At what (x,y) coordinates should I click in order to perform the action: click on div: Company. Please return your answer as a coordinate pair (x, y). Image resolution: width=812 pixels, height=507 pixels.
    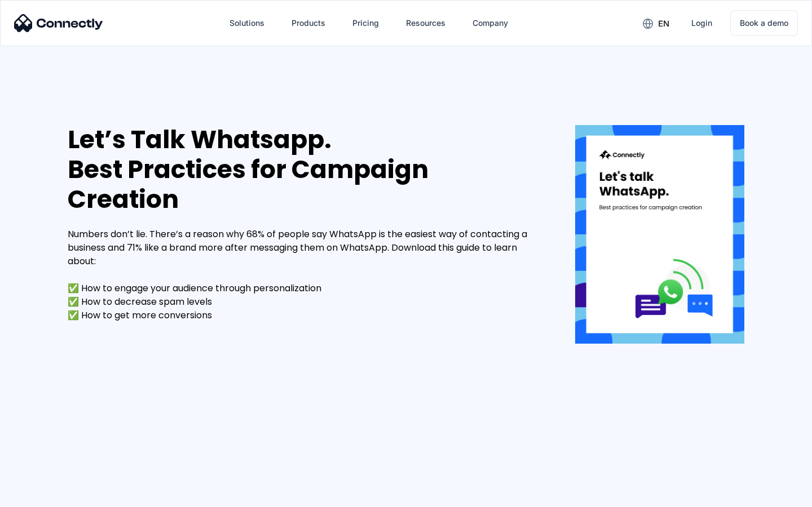
    Looking at the image, I should click on (490, 23).